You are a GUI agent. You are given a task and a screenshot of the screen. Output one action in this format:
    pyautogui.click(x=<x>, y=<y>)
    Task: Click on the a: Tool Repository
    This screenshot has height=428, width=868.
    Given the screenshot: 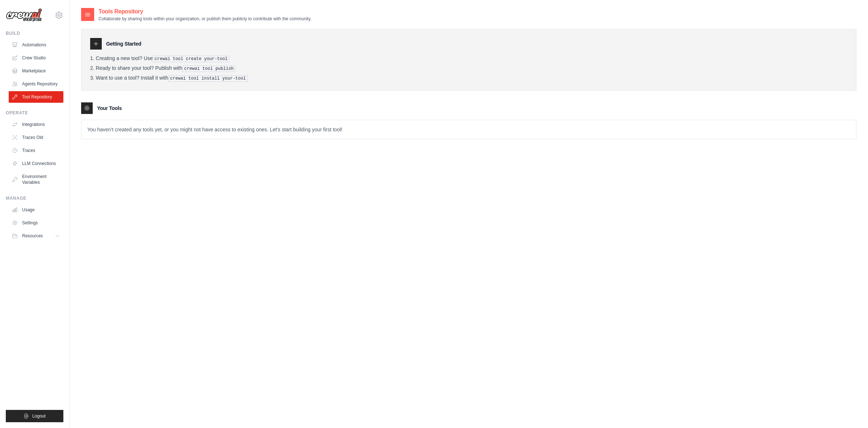 What is the action you would take?
    pyautogui.click(x=36, y=97)
    